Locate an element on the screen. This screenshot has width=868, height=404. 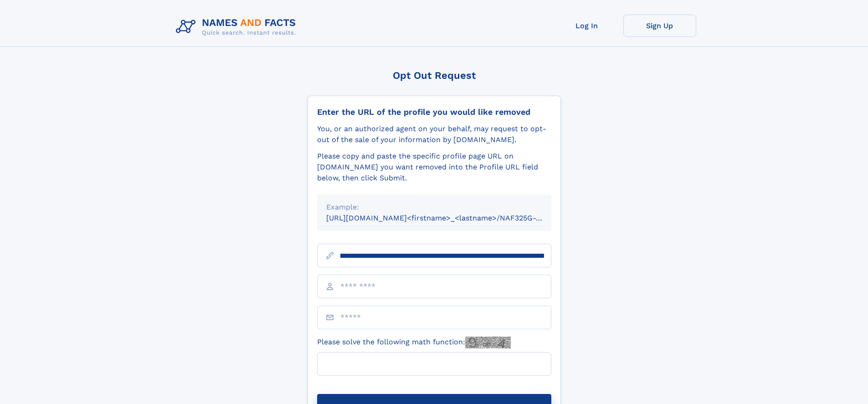
a: Log In is located at coordinates (587, 26).